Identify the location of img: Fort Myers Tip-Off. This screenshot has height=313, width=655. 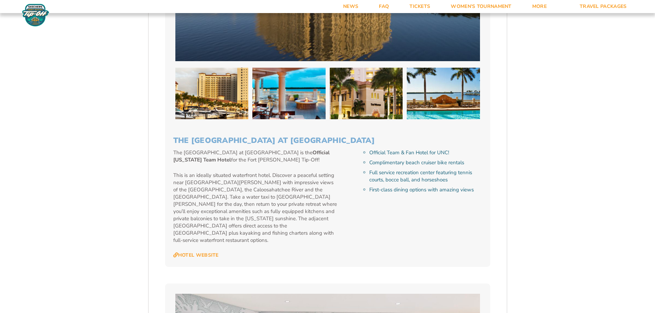
(35, 15).